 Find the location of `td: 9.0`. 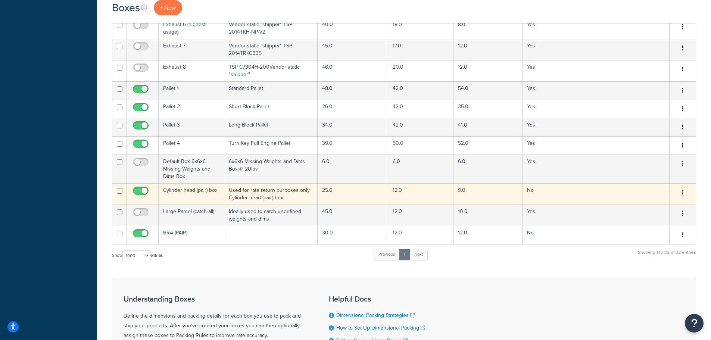

td: 9.0 is located at coordinates (488, 194).